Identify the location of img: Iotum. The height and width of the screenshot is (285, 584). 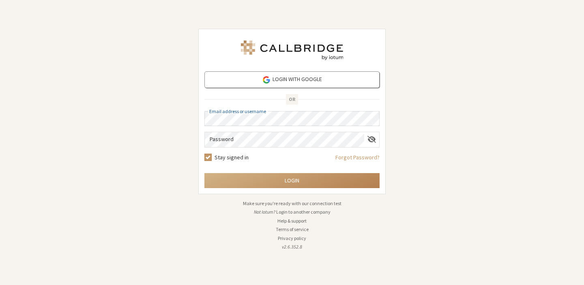
(292, 50).